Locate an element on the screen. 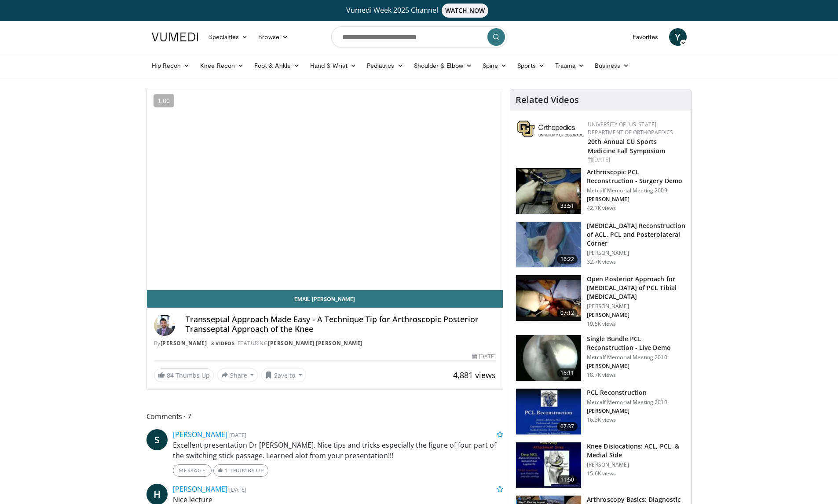 The height and width of the screenshot is (504, 838). img: Stone_ACL_PCL_FL8_Widescreen_640x360_100007535_3.jpg.150x105_q85_crop-smart_upscale.jpg is located at coordinates (549, 245).